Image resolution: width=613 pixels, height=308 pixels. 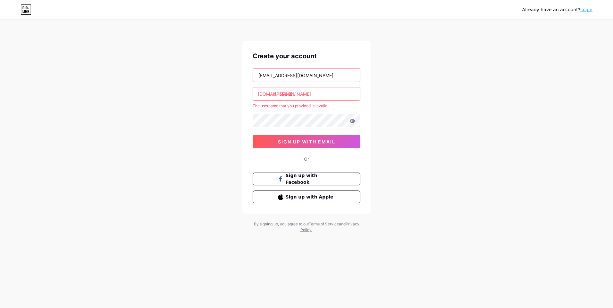 I want to click on div: The username that you provided is invalid., so click(x=306, y=106).